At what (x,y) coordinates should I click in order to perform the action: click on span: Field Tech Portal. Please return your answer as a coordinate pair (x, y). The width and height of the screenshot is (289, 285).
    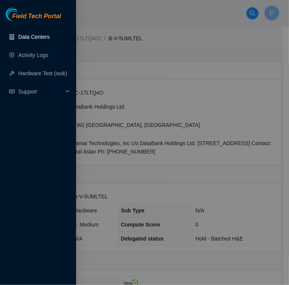
    Looking at the image, I should click on (37, 16).